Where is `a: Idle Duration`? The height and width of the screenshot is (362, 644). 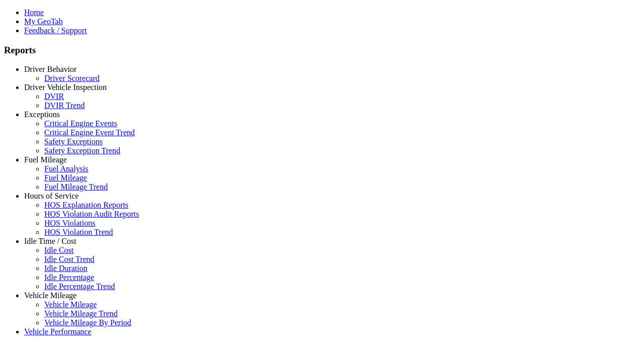
a: Idle Duration is located at coordinates (66, 268).